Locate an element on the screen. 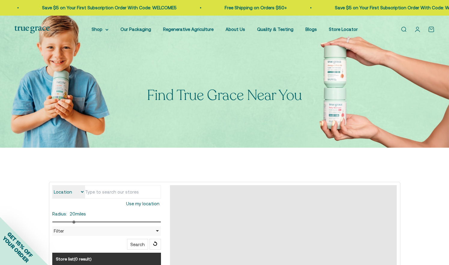 This screenshot has height=265, width=449. span: 20 is located at coordinates (72, 214).